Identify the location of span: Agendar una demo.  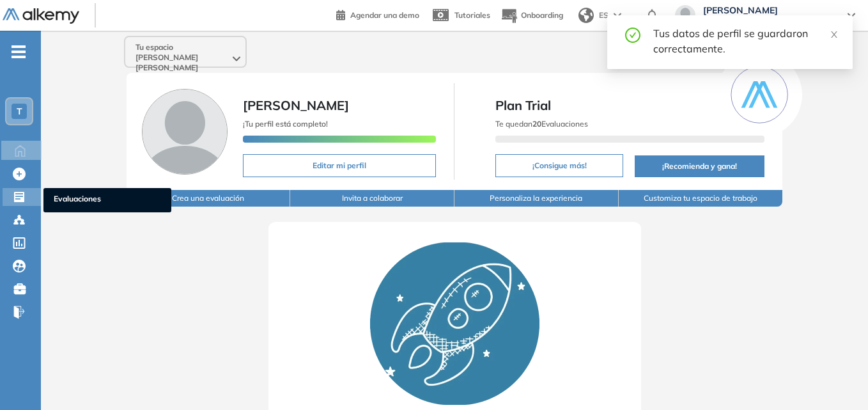
(385, 14).